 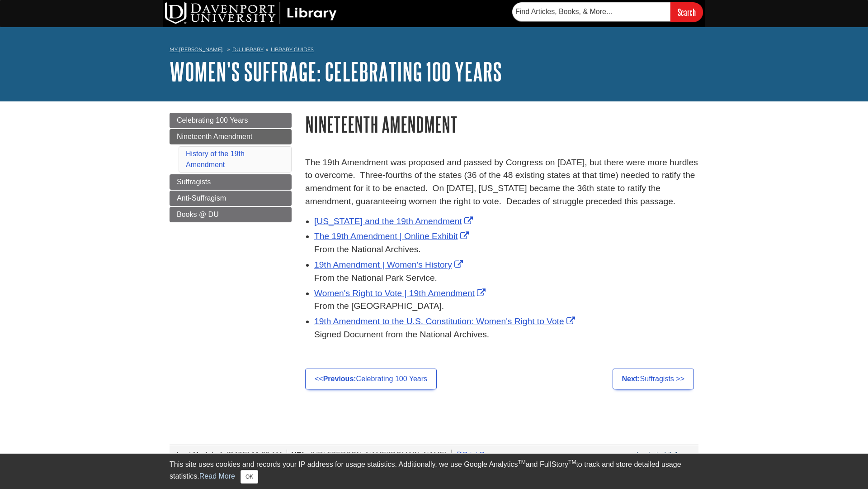 What do you see at coordinates (664, 454) in the screenshot?
I see `a: Login to LibApps` at bounding box center [664, 454].